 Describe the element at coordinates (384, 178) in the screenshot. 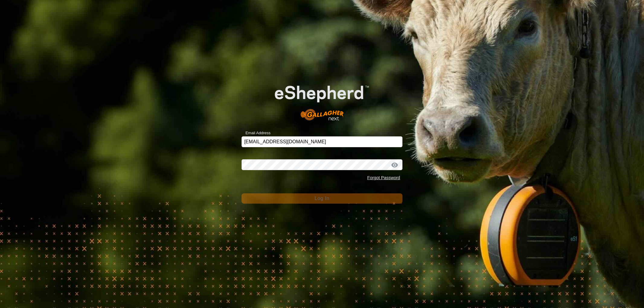

I see `a: Forgot Password` at that location.